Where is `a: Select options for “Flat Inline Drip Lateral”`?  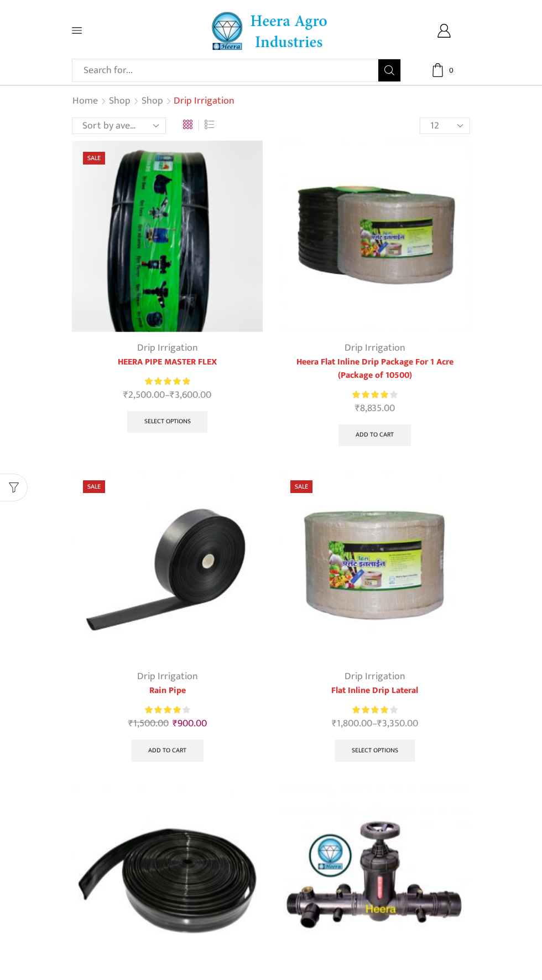 a: Select options for “Flat Inline Drip Lateral” is located at coordinates (375, 751).